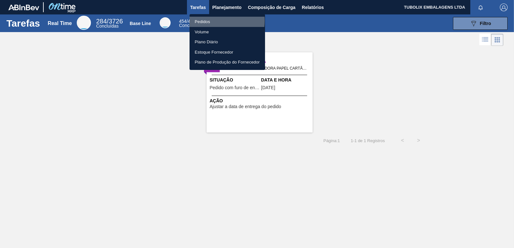  I want to click on a: Volume, so click(227, 32).